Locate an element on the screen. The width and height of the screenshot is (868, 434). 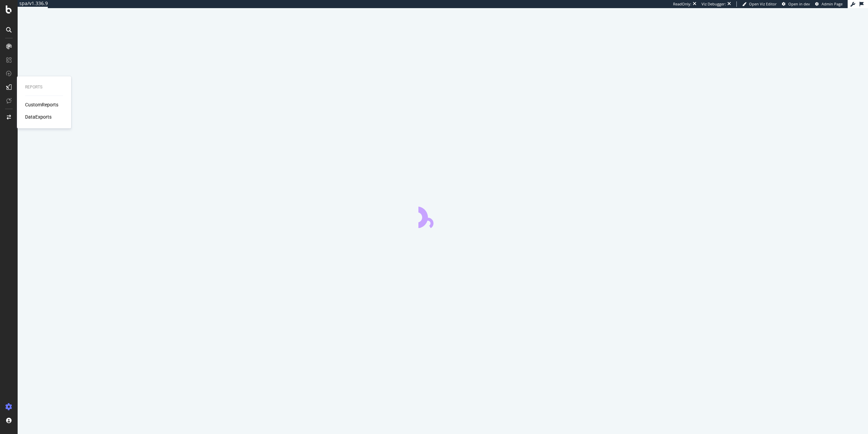
div: Reports is located at coordinates (44, 87).